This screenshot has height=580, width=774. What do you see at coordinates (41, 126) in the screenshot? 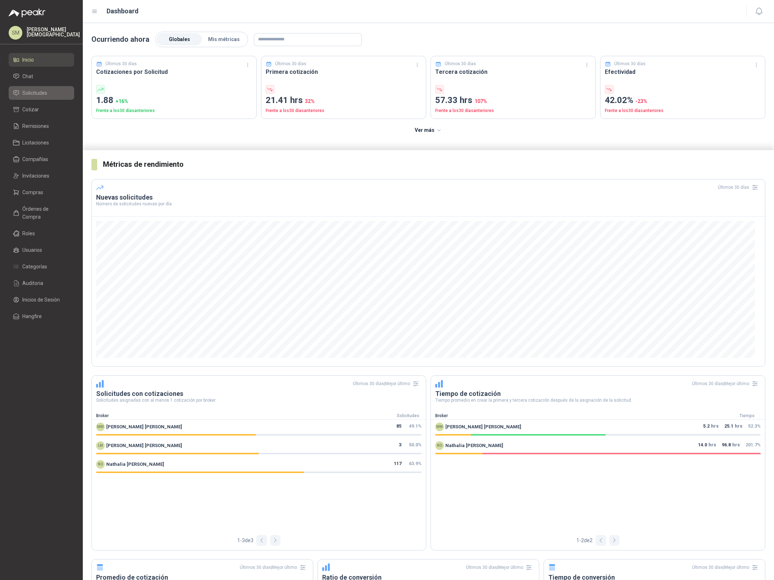
I see `a: Remisiones` at bounding box center [41, 126].